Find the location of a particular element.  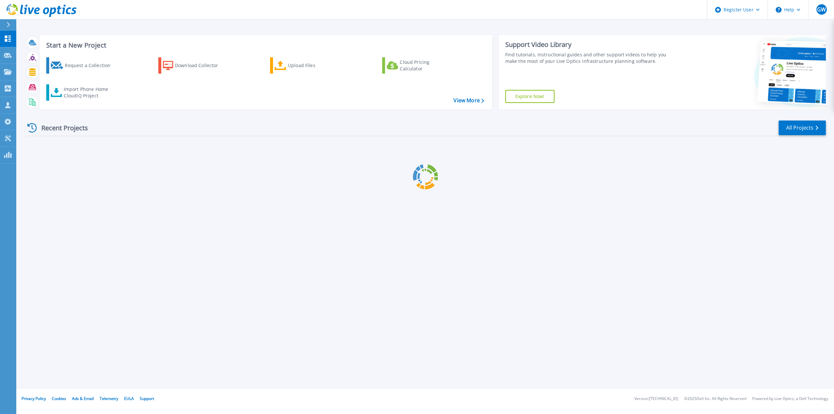

a: Telemetry is located at coordinates (109, 399).